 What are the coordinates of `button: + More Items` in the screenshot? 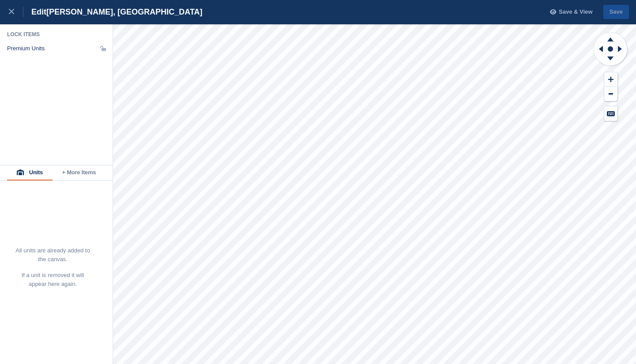 It's located at (79, 173).